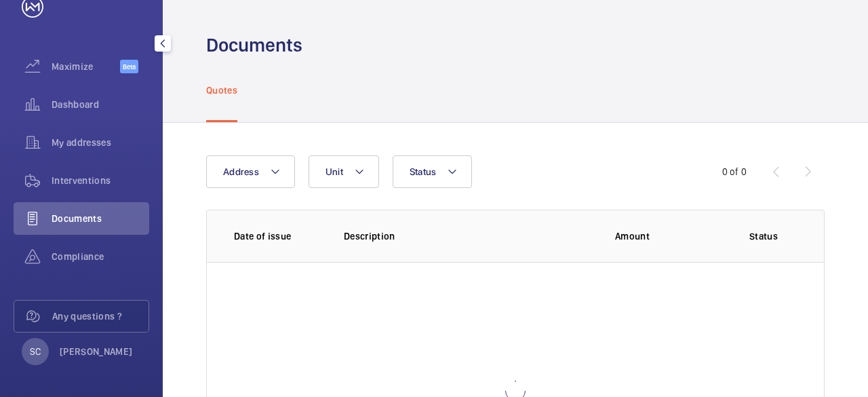 The image size is (868, 397). Describe the element at coordinates (240, 172) in the screenshot. I see `span: Address` at that location.